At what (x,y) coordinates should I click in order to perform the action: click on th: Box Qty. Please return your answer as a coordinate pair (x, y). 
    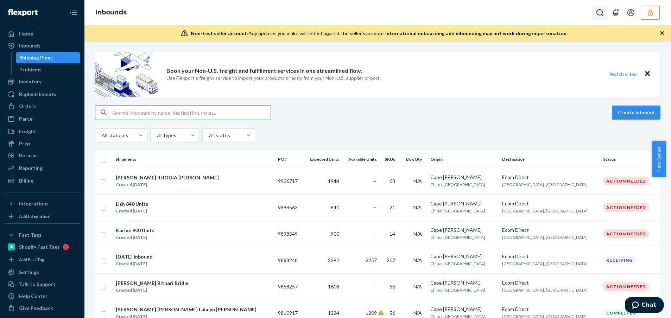
    Looking at the image, I should click on (414, 159).